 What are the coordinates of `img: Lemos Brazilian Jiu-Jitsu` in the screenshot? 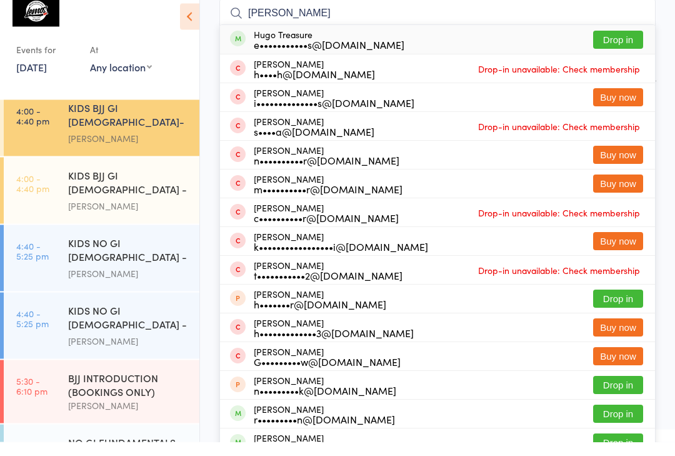 It's located at (36, 25).